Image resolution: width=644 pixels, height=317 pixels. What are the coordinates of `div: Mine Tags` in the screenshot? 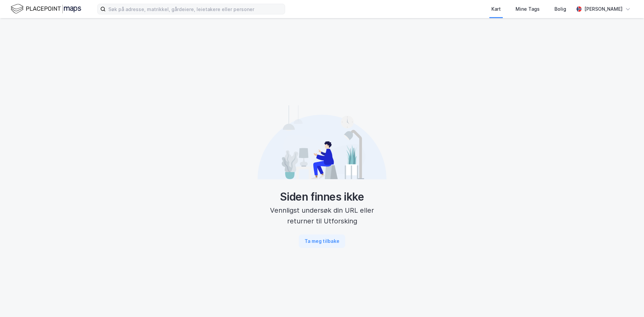 It's located at (528, 9).